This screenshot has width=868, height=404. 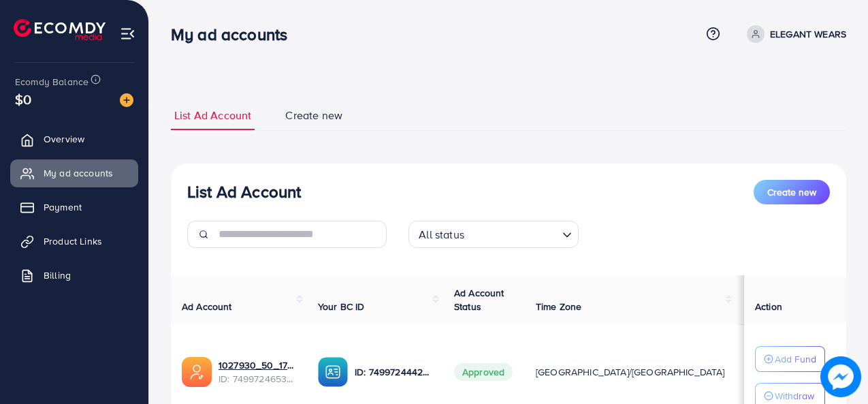 I want to click on img: menu, so click(x=127, y=33).